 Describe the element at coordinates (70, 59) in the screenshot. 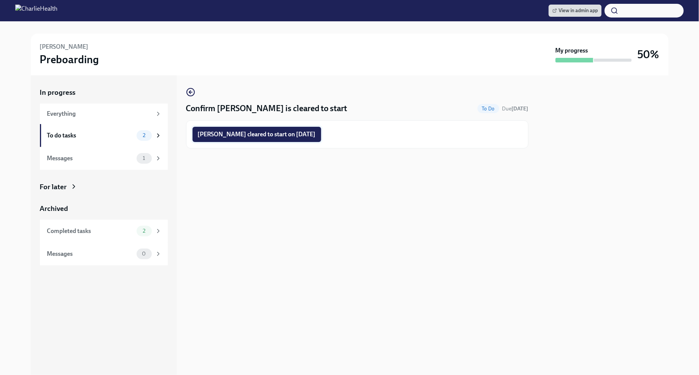

I see `h3: Preboarding` at that location.